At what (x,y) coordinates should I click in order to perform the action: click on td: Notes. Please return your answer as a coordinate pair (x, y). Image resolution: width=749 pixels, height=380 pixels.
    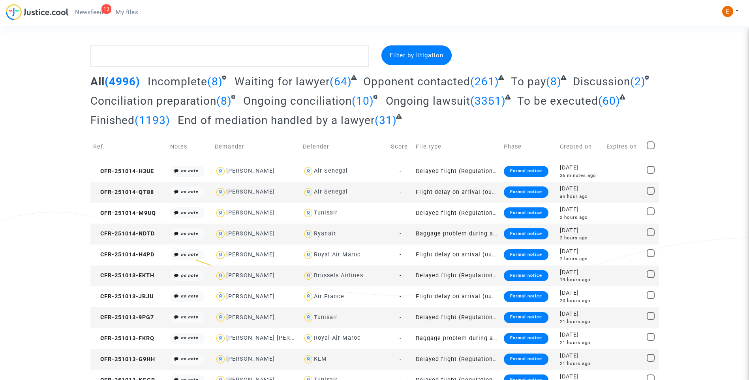
    Looking at the image, I should click on (189, 146).